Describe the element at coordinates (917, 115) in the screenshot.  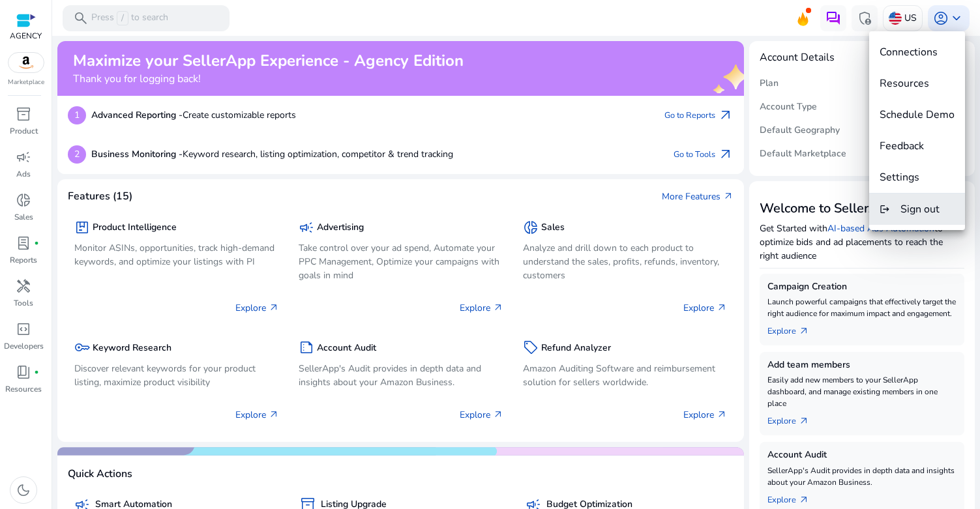
I see `span: Schedule Demo` at that location.